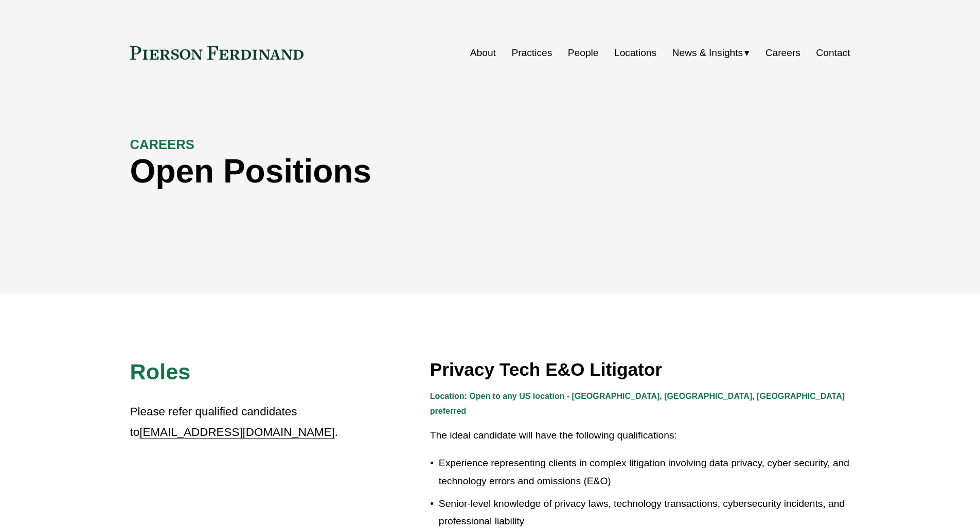  What do you see at coordinates (160, 371) in the screenshot?
I see `span: Roles` at bounding box center [160, 371].